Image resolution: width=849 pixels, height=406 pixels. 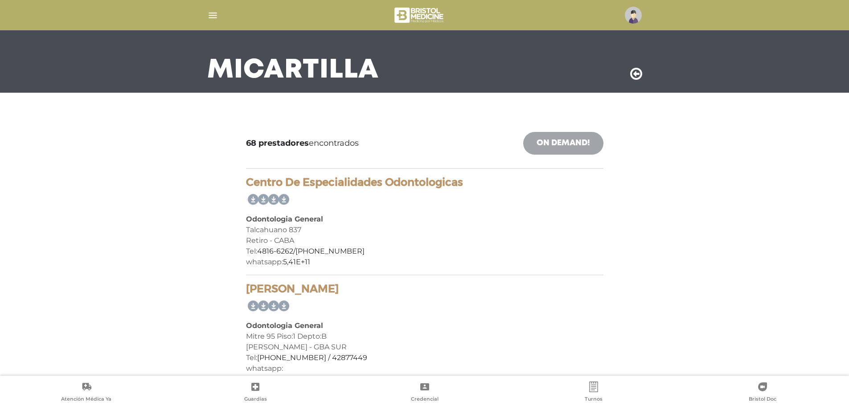 What do you see at coordinates (293, 70) in the screenshot?
I see `h3: Mi Cartilla` at bounding box center [293, 70].